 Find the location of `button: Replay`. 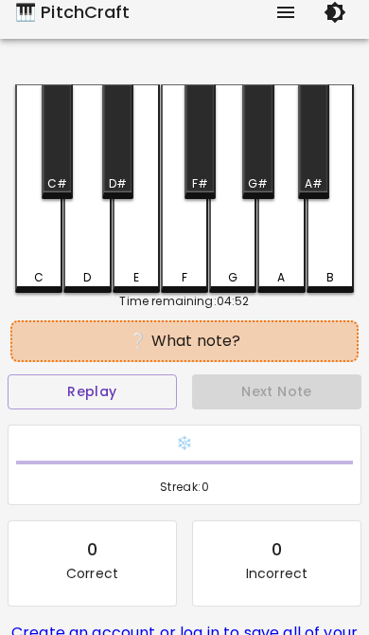

button: Replay is located at coordinates (92, 391).